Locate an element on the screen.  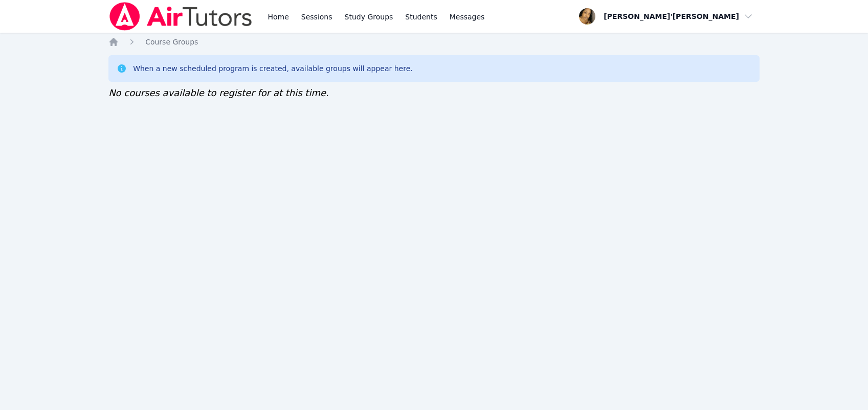
div: When a new scheduled program is created, available groups will appear here. is located at coordinates (273, 68).